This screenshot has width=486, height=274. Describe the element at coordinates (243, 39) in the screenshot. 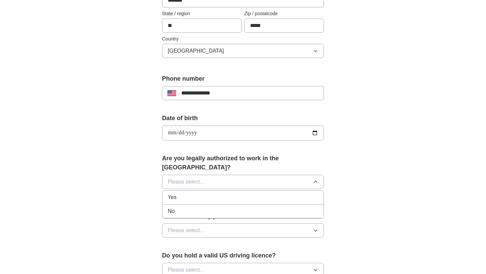

I see `label: Country` at that location.